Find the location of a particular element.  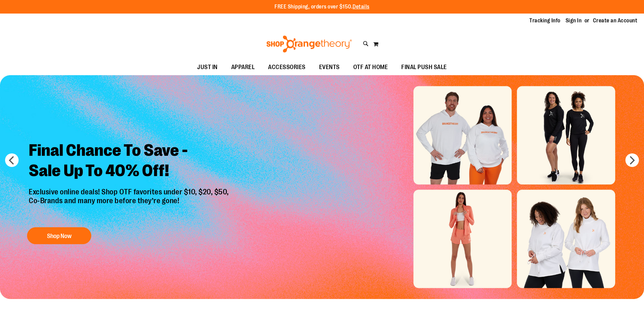

button: next is located at coordinates (633, 160).